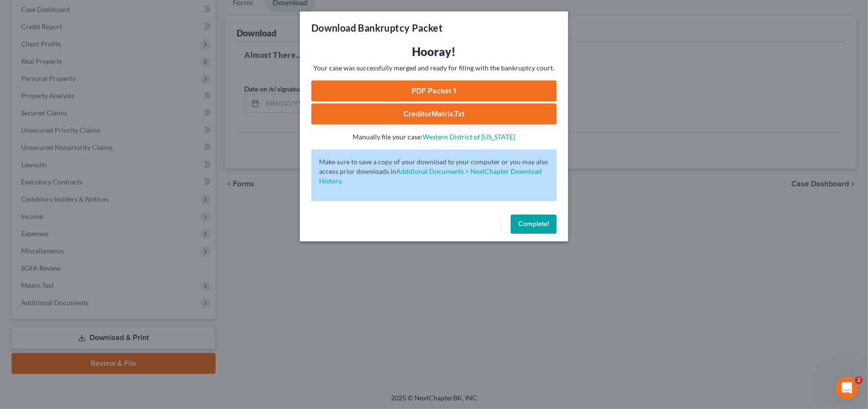  I want to click on p: Your case was successfully merged and ready for filing with the bankruptcy court., so click(434, 68).